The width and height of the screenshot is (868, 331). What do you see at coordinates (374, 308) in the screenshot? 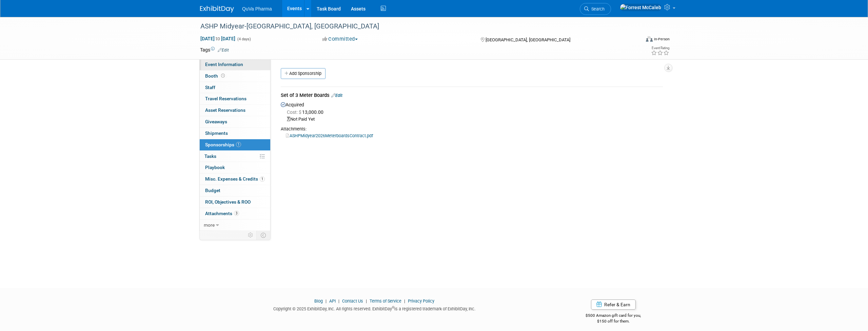
I see `div: Copyright © 2025 ExhibitDay, Inc. All rights reserved. ExhibitDay is a registered trademark of Ex...` at bounding box center [374, 308].